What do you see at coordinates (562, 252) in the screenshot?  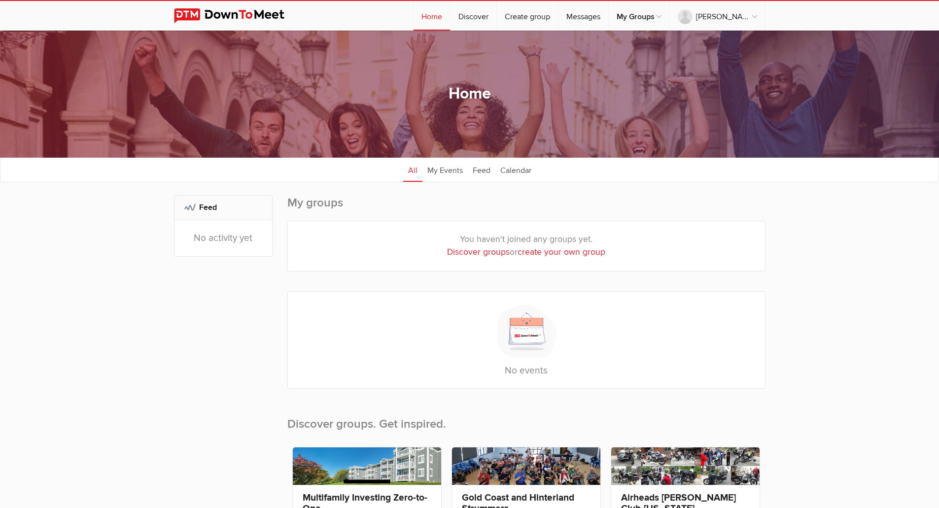 I see `a: create your own group` at bounding box center [562, 252].